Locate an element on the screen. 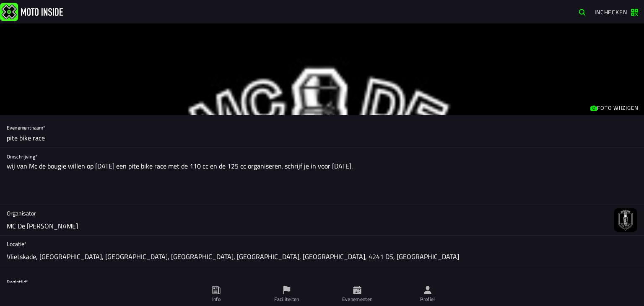 The width and height of the screenshot is (644, 306). a: Inchecken is located at coordinates (617, 12).